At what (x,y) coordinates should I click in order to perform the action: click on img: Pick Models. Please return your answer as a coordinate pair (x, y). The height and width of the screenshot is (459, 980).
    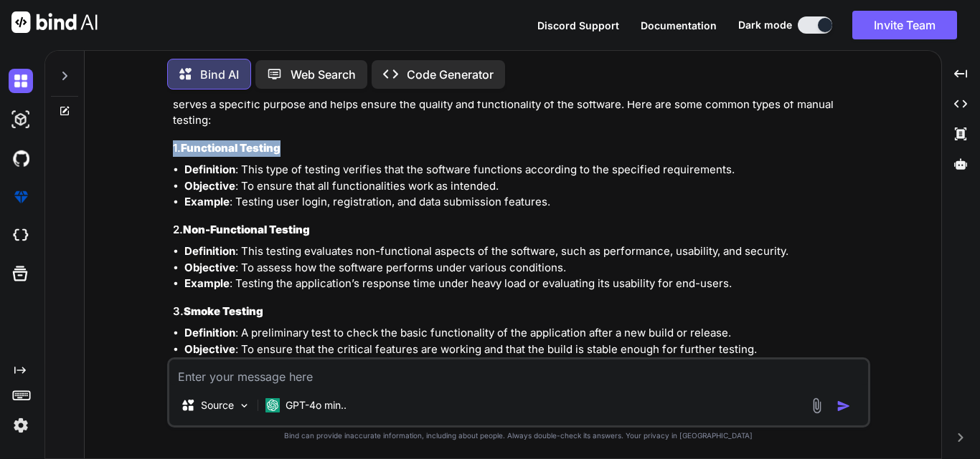
    Looking at the image, I should click on (244, 405).